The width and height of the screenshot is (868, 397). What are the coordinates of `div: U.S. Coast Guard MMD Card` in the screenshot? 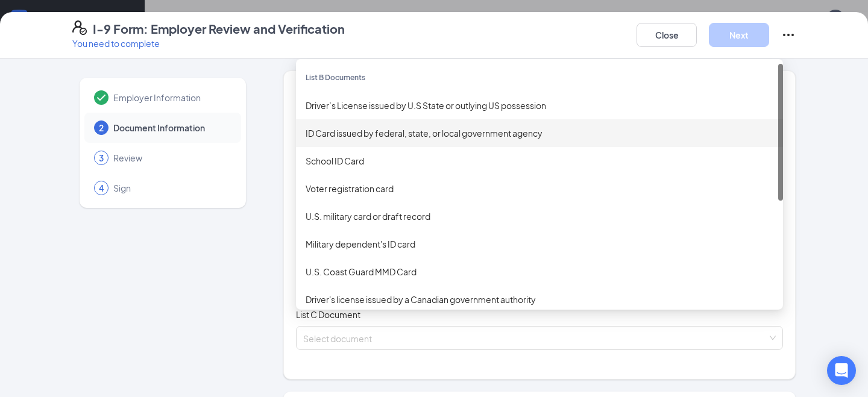 It's located at (539, 272).